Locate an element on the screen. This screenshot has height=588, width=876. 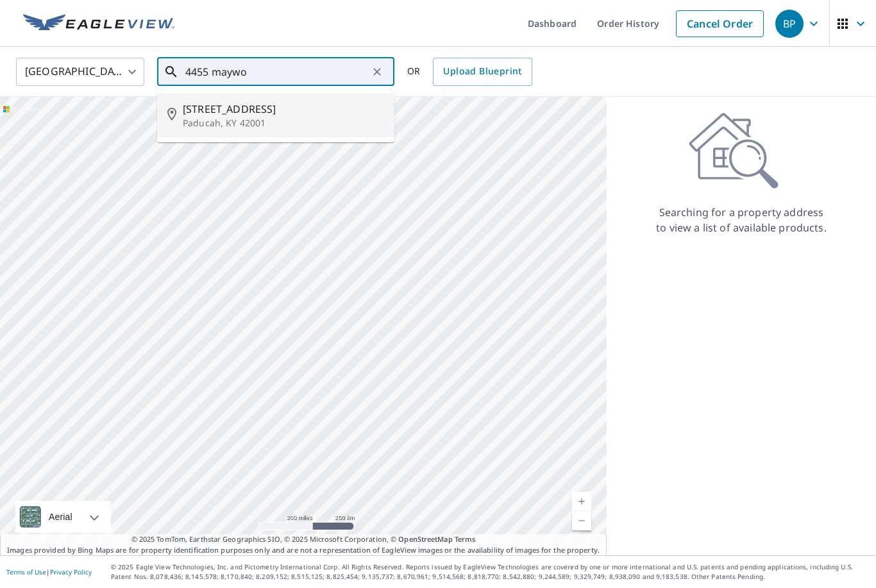
a: Terms is located at coordinates (465, 539).